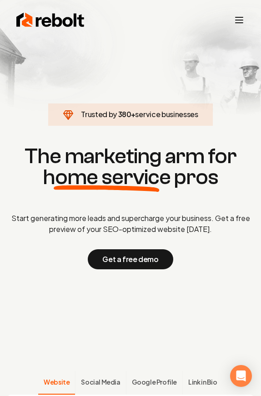 This screenshot has width=261, height=396. Describe the element at coordinates (130, 259) in the screenshot. I see `button: Get a free demo` at that location.